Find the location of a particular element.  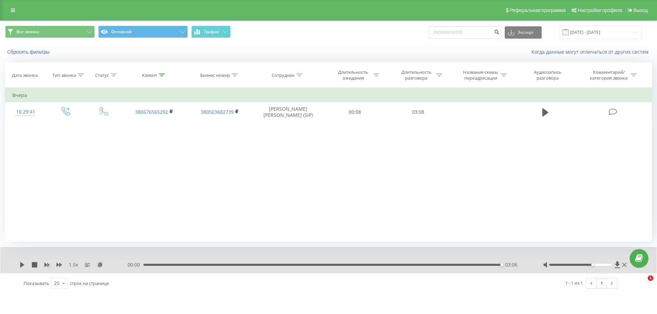

a: 380676565292 is located at coordinates (151, 112).